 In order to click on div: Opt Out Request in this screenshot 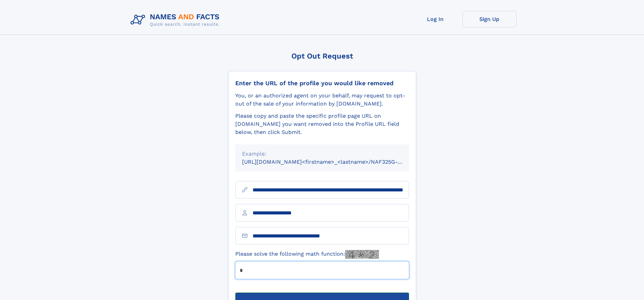, I will do `click(322, 56)`.